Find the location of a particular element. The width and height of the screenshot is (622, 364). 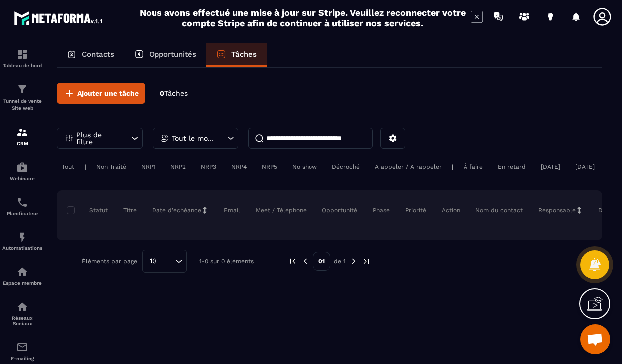

img: logo is located at coordinates (59, 18).